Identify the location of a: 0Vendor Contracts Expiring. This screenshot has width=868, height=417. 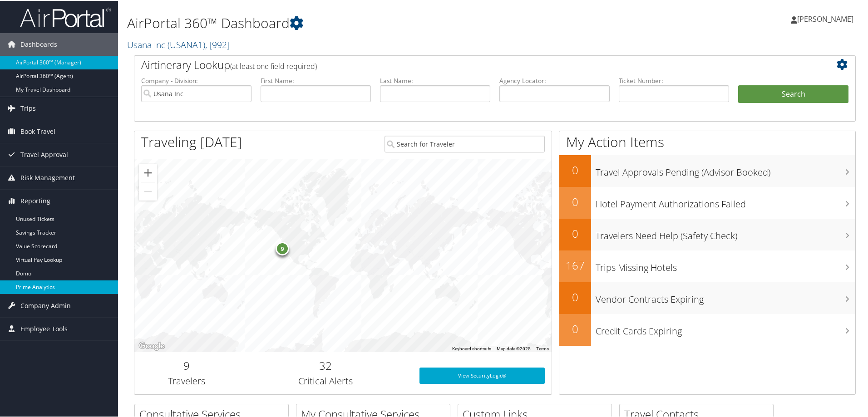
(707, 297).